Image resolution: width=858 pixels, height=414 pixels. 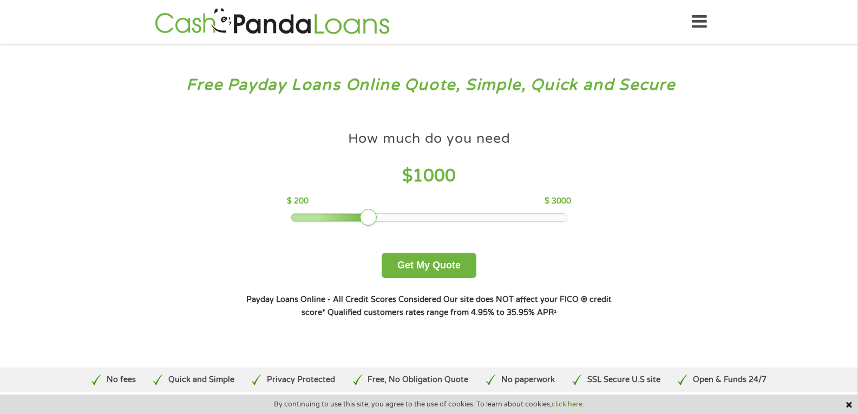 What do you see at coordinates (429, 85) in the screenshot?
I see `h3: Free Payday Loans Online Quote, Simple, Quick and Secure` at bounding box center [429, 85].